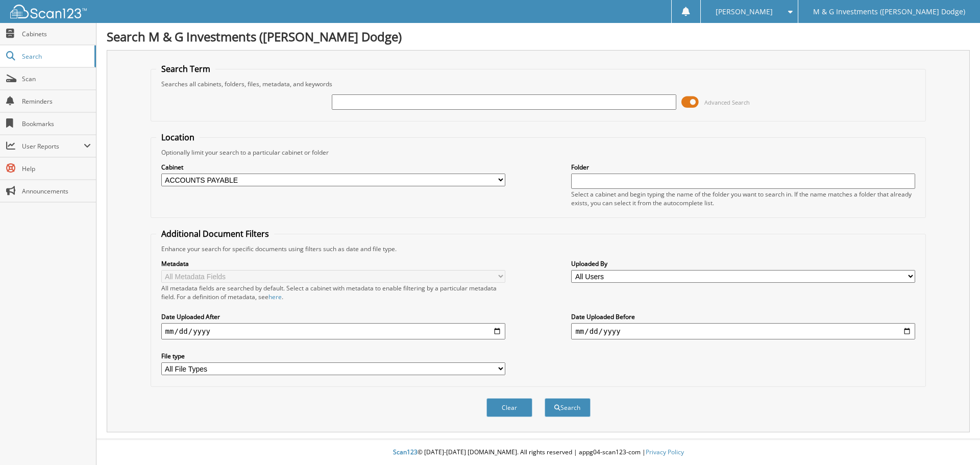  Describe the element at coordinates (743, 316) in the screenshot. I see `label: Date Uploaded Before` at that location.